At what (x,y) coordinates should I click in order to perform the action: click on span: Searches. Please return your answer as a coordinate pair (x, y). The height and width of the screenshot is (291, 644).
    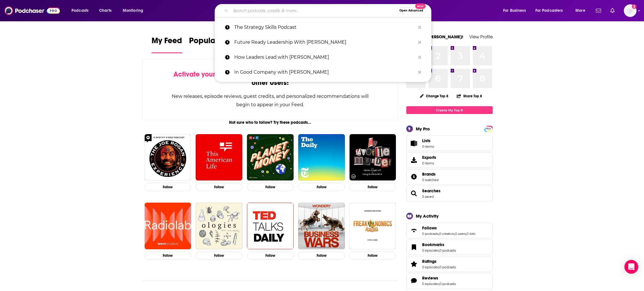
    Looking at the image, I should click on (431, 191).